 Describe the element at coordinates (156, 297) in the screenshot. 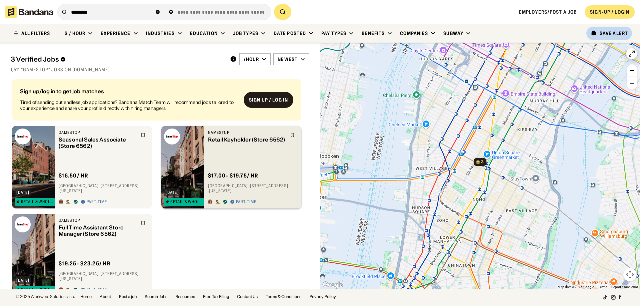

I see `a: Search Jobs` at that location.